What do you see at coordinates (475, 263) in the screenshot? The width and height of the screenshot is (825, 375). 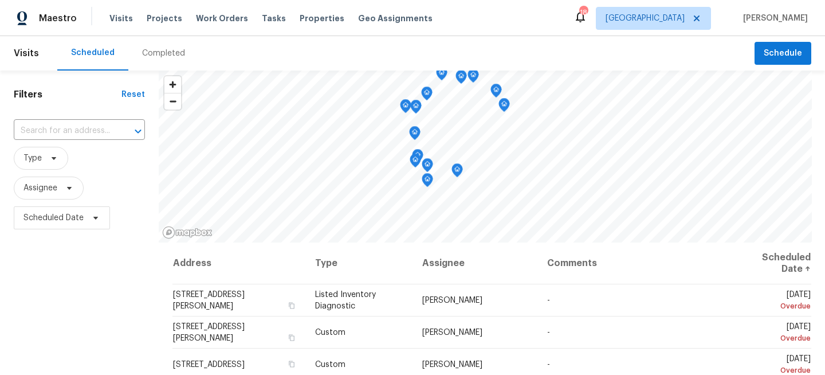 I see `th: Assignee` at bounding box center [475, 263].